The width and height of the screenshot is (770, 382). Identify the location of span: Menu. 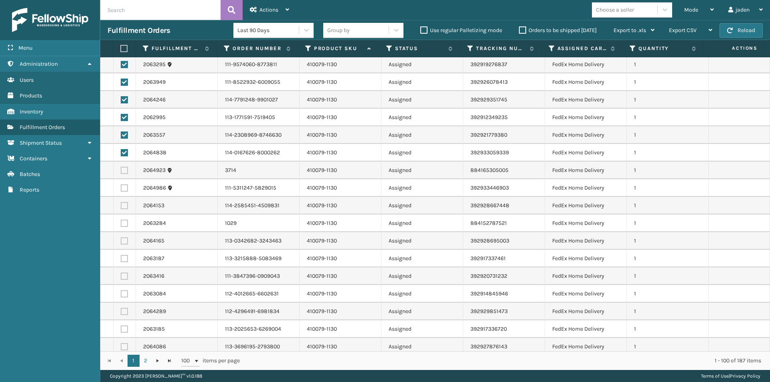
(25, 48).